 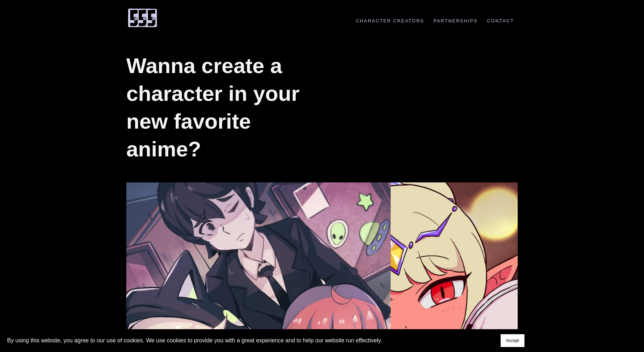 What do you see at coordinates (390, 20) in the screenshot?
I see `a: Character Creators` at bounding box center [390, 20].